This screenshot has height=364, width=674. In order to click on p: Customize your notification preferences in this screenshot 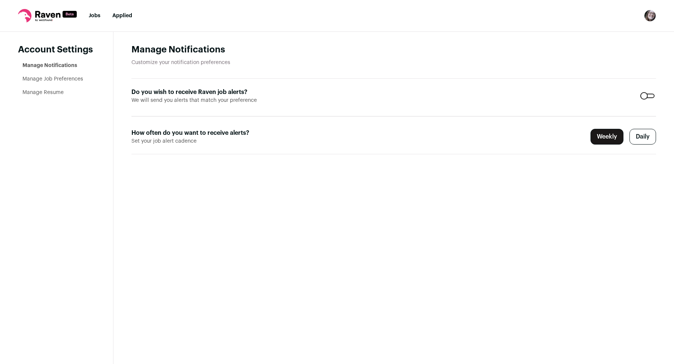, I will do `click(393, 63)`.